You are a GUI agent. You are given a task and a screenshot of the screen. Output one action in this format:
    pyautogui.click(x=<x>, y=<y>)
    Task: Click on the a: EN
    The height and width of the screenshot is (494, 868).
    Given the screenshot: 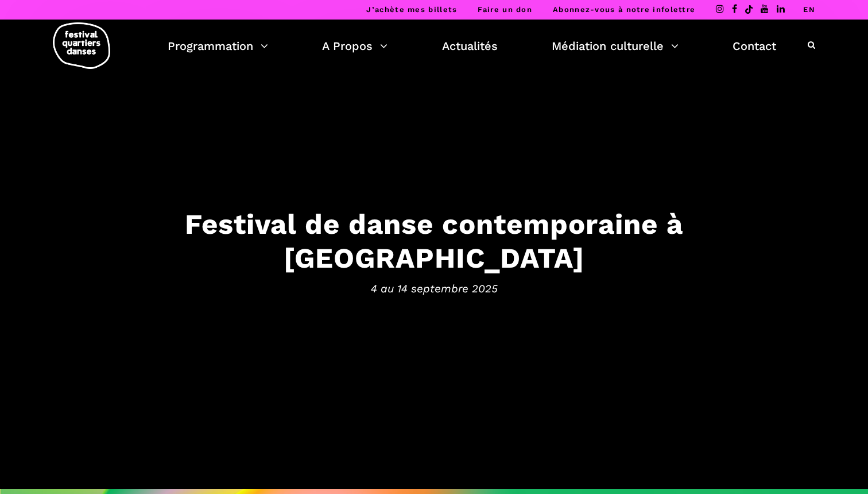 What is the action you would take?
    pyautogui.click(x=809, y=9)
    